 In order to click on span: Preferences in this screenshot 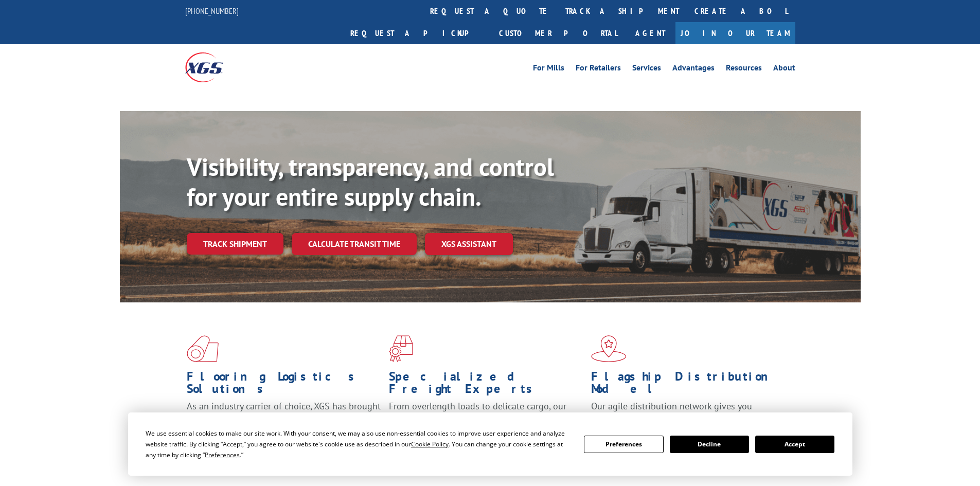, I will do `click(223, 455)`.